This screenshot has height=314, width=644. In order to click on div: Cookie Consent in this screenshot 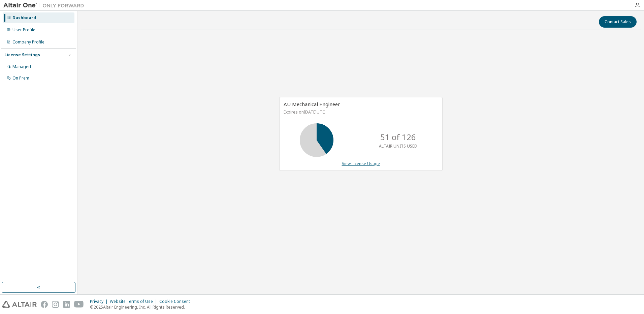, I will do `click(177, 302)`.